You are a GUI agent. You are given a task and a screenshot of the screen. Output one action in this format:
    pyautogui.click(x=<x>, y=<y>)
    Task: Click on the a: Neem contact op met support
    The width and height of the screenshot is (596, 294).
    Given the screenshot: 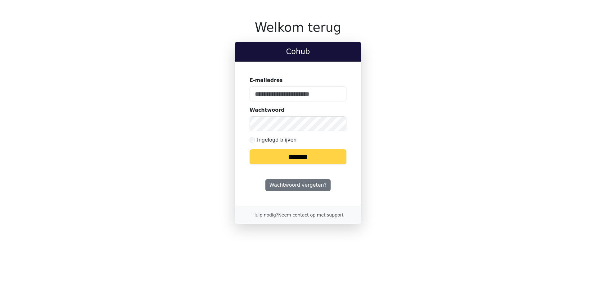 What is the action you would take?
    pyautogui.click(x=311, y=215)
    